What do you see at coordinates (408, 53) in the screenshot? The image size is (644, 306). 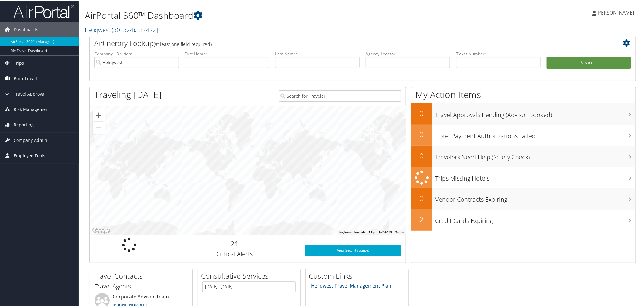 I see `label: Agency Locator:` at bounding box center [408, 53].